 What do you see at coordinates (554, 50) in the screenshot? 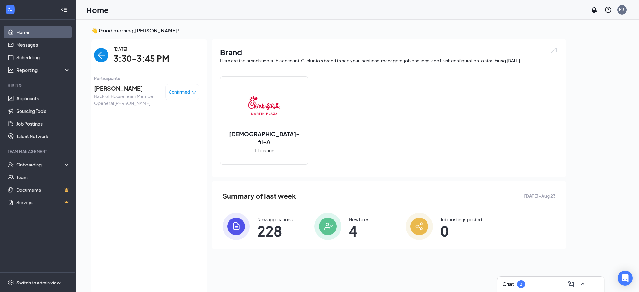
I see `img: open.6027fd2a22e1237b5b06.svg` at bounding box center [554, 50].